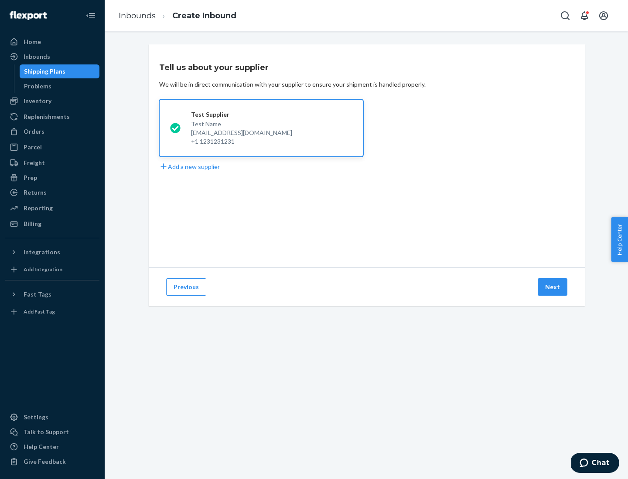 Image resolution: width=628 pixels, height=479 pixels. Describe the element at coordinates (52, 193) in the screenshot. I see `a: Returns` at that location.